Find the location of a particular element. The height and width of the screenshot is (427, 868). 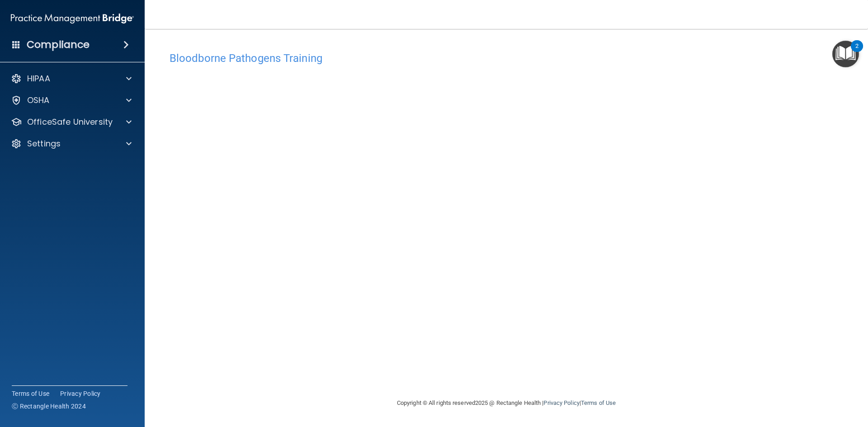

a: Settings is located at coordinates (71, 143).